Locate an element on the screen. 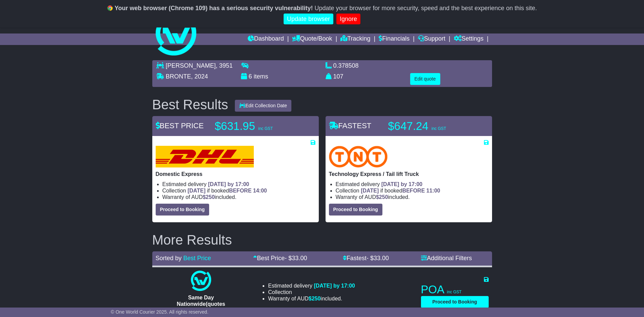 The width and height of the screenshot is (644, 317). span: Update your browser for more security, speed and the best experience on this site. is located at coordinates (426, 8).